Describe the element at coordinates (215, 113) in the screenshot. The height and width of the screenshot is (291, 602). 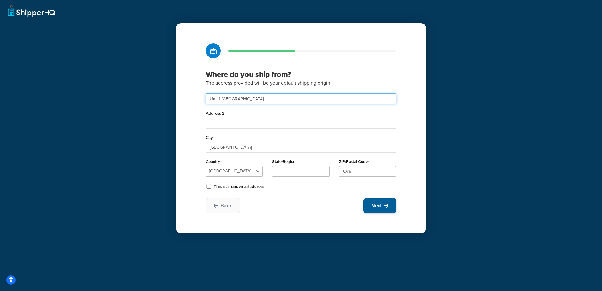
I see `label: Address 2` at that location.